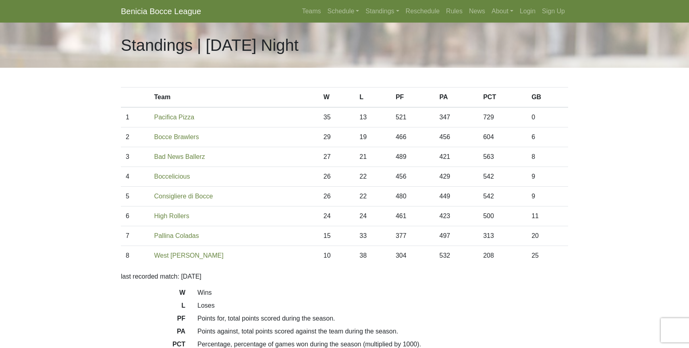 This screenshot has height=348, width=689. Describe the element at coordinates (372, 97) in the screenshot. I see `th: L` at that location.